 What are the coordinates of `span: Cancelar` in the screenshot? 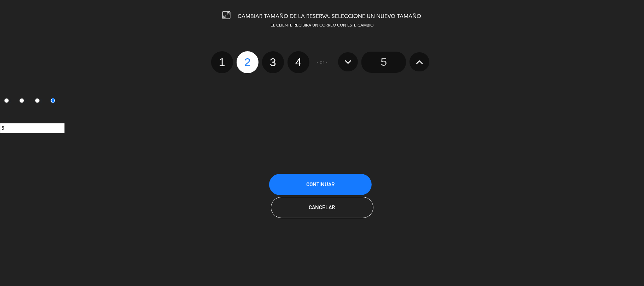 It's located at (322, 207).